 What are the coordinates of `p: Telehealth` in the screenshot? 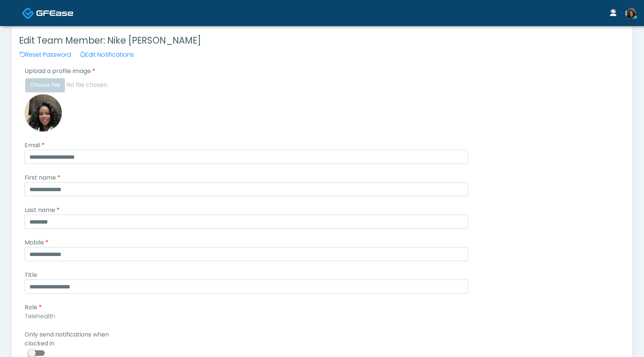 It's located at (246, 317).